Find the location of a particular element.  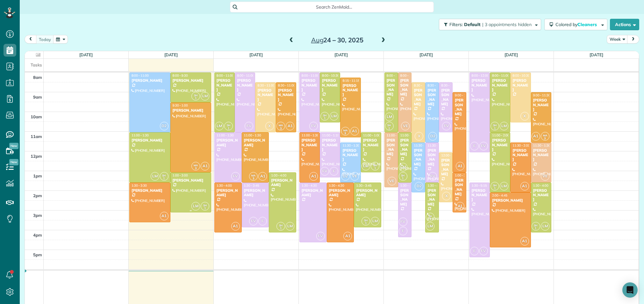

span: 1:30 - 3:30 is located at coordinates (139, 186).